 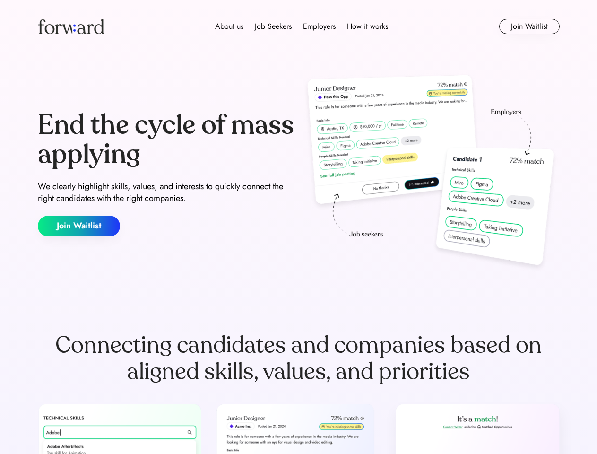 I want to click on div: How it works, so click(x=367, y=26).